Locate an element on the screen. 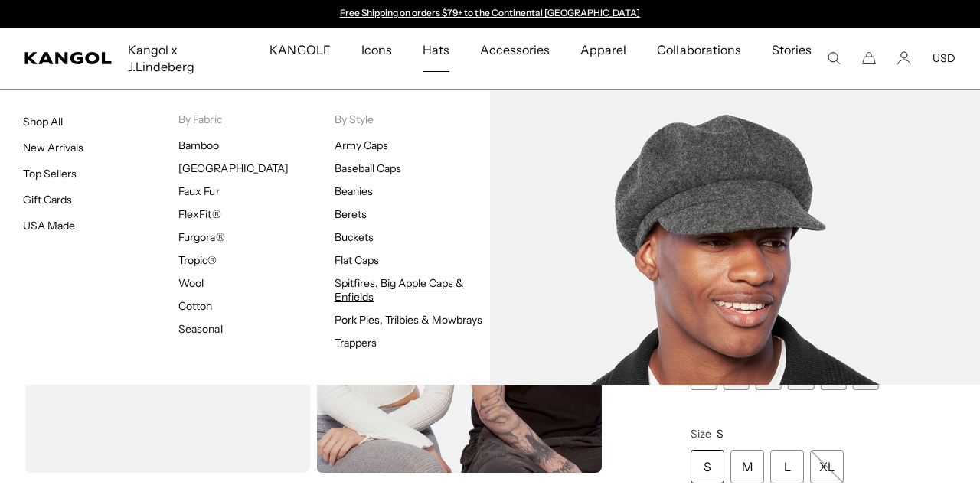  span: Kangol x J.Lindeberg is located at coordinates (183, 59).